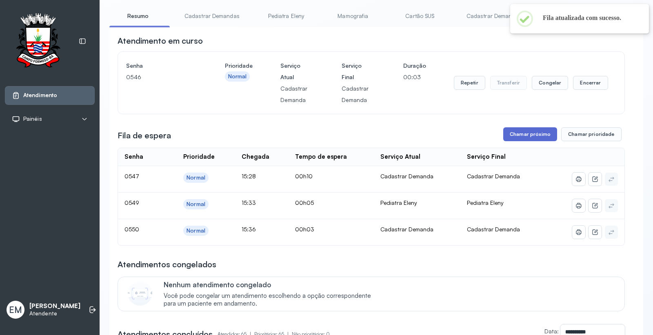 The width and height of the screenshot is (653, 335). I want to click on span: 0547, so click(132, 176).